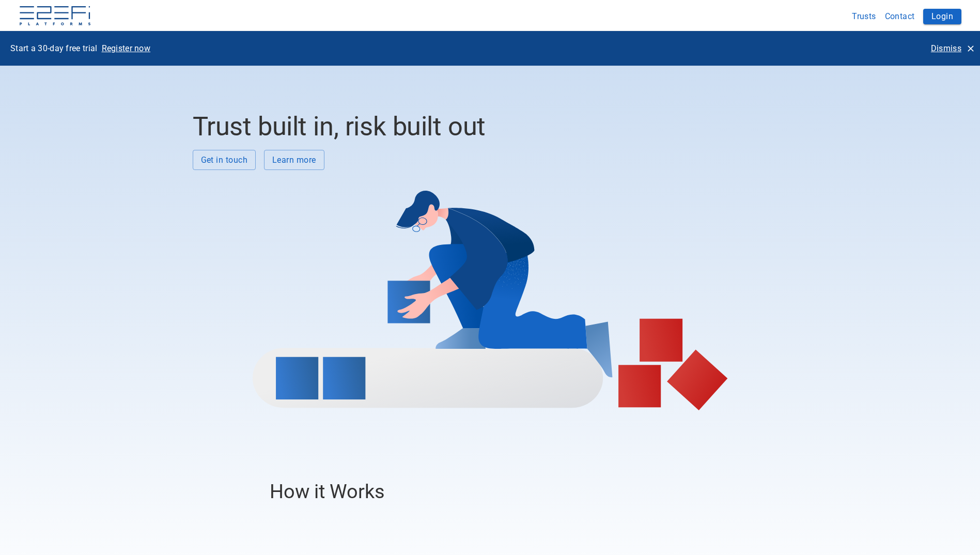 The width and height of the screenshot is (980, 555). What do you see at coordinates (126, 48) in the screenshot?
I see `button: Register now` at bounding box center [126, 48].